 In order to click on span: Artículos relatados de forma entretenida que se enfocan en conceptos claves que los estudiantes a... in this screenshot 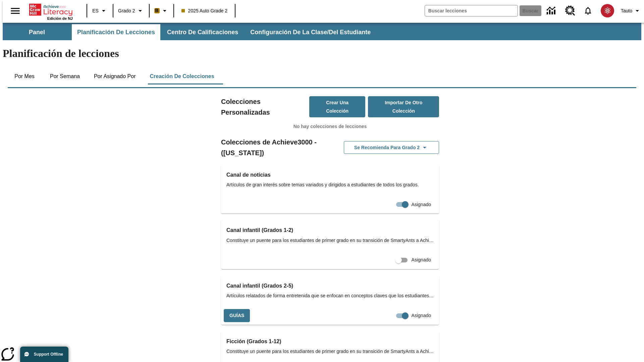, I will do `click(330, 296)`.